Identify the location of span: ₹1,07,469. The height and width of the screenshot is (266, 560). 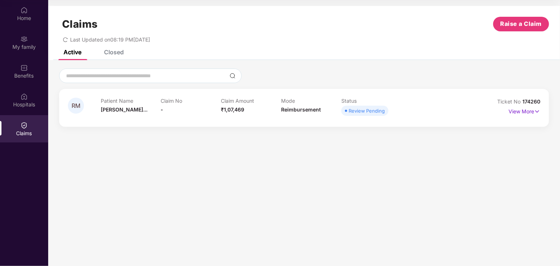
(233, 110).